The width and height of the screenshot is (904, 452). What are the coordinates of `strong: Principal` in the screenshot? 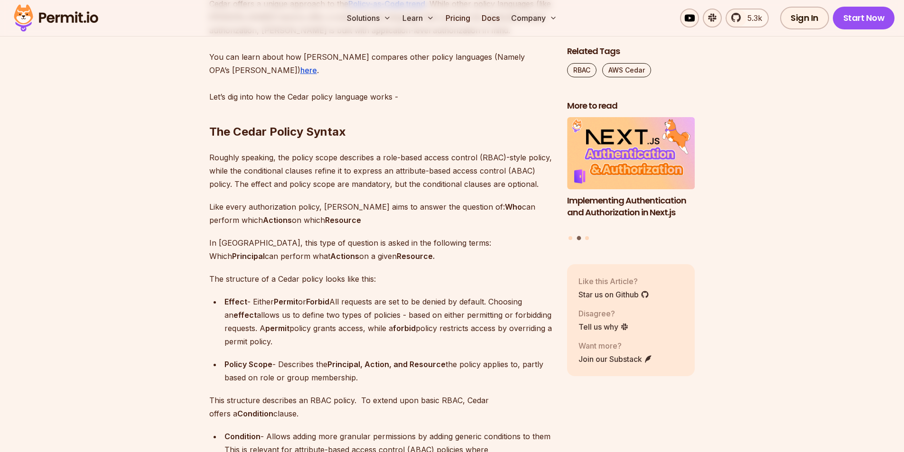 It's located at (248, 256).